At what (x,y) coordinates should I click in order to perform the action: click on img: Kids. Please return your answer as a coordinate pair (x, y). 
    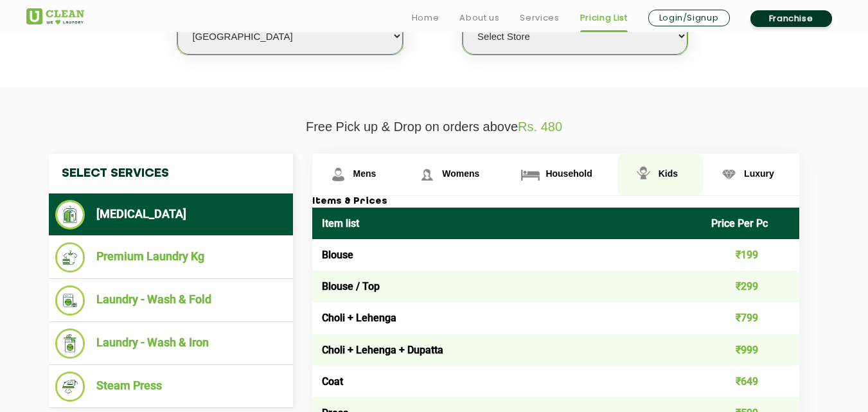
    Looking at the image, I should click on (643, 174).